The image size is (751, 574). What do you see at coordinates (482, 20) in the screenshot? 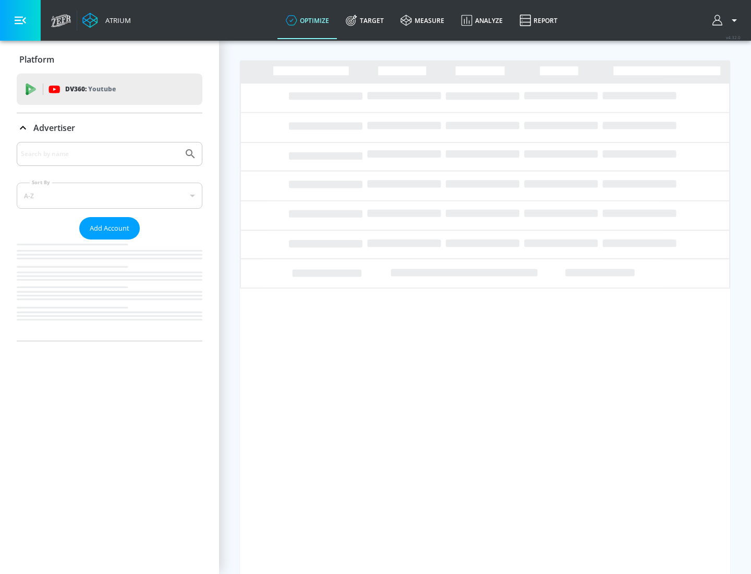
I see `a: Analyze` at bounding box center [482, 20].